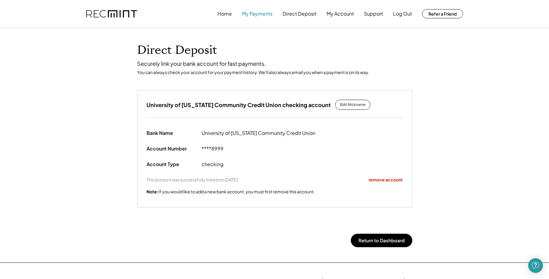  Describe the element at coordinates (112, 14) in the screenshot. I see `img: recmint-logotype%403x.png` at that location.